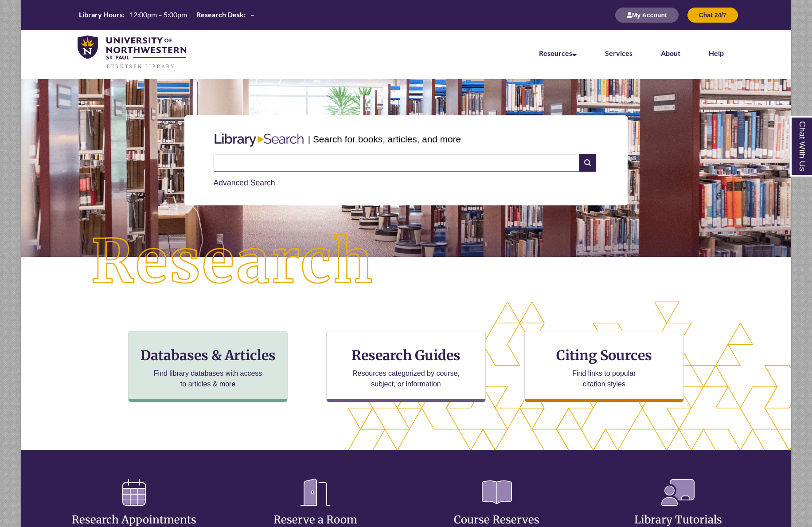  Describe the element at coordinates (406, 378) in the screenshot. I see `p: Resources categorized by course, subject, or information` at that location.